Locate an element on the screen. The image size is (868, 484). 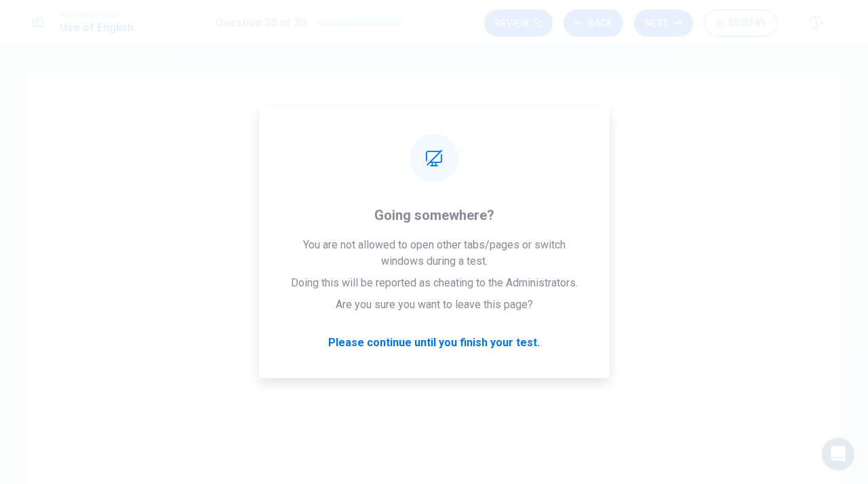
h1: Use of English is located at coordinates (96, 28).